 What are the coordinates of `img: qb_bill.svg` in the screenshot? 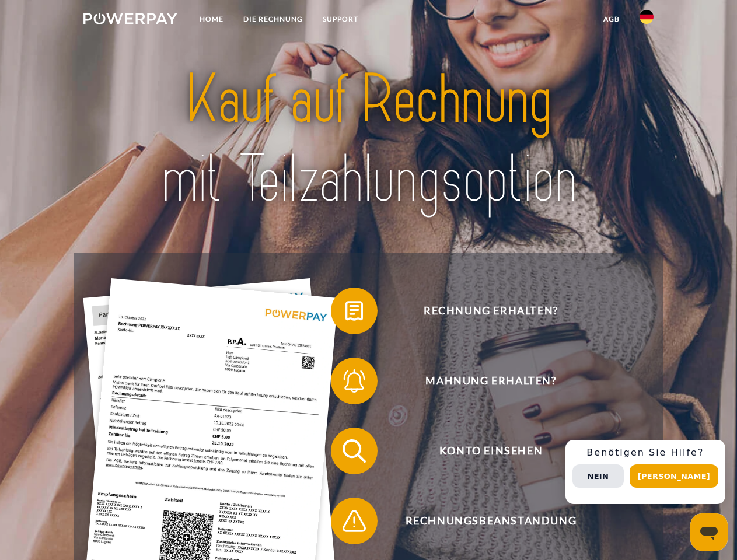 It's located at (354, 311).